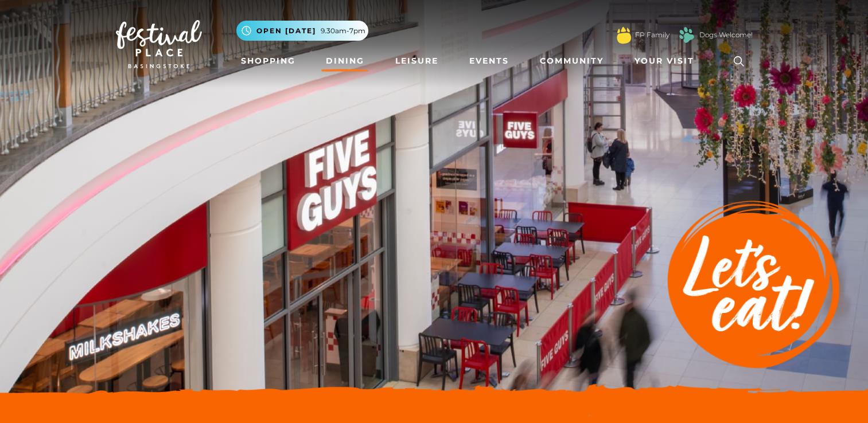 The image size is (868, 423). I want to click on a: Leisure, so click(417, 61).